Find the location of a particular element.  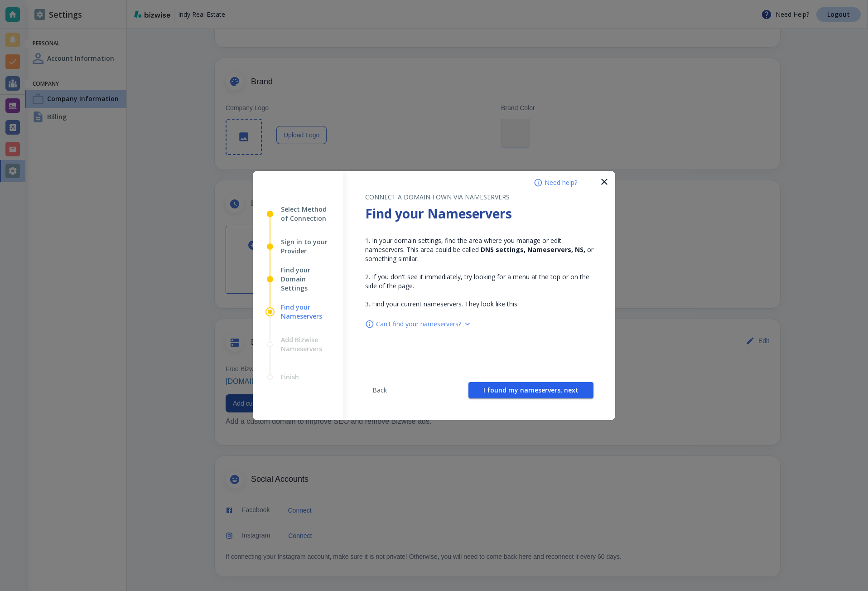

span: Can't find your nameservers? is located at coordinates (419, 324).